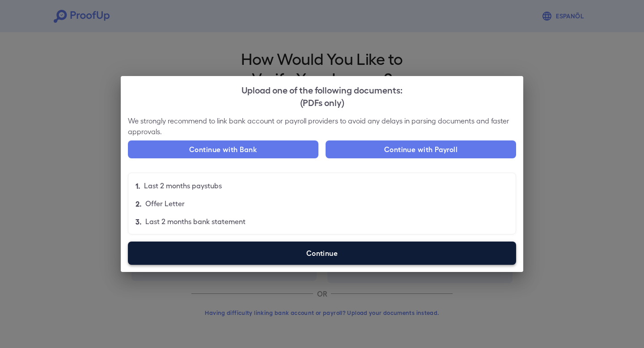  Describe the element at coordinates (196, 221) in the screenshot. I see `p: Last 2 months bank statement` at that location.